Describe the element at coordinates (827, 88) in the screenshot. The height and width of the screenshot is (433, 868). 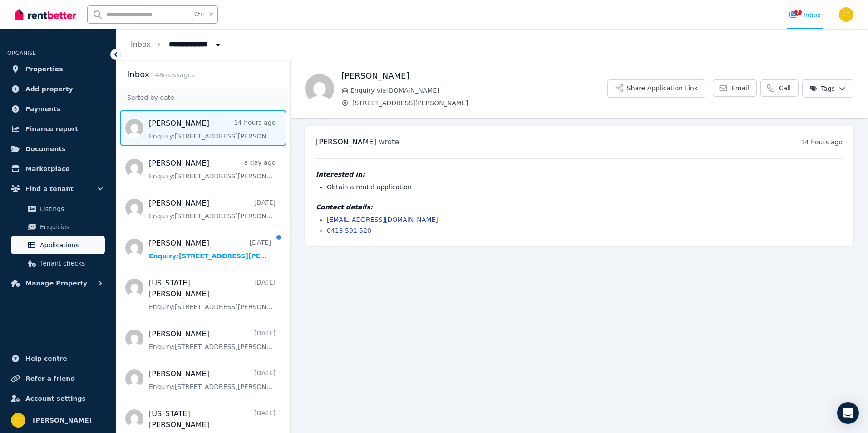
I see `button: Tags` at that location.